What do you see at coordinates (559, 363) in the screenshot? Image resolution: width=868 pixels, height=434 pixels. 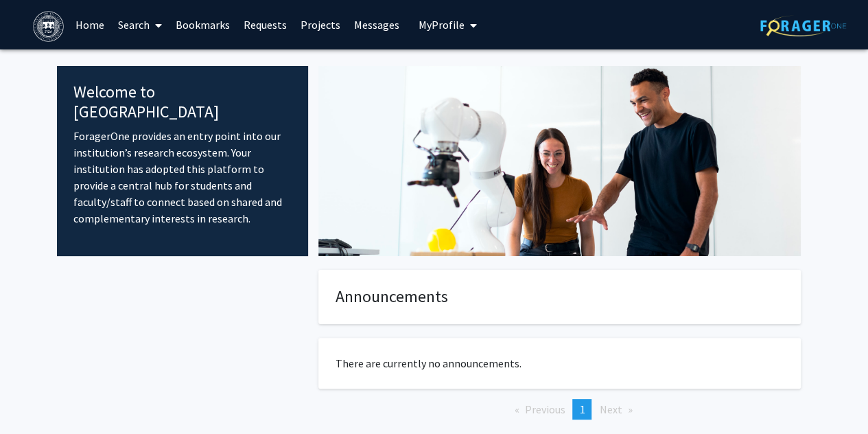 I see `p: There are currently no announcements.` at bounding box center [559, 363].